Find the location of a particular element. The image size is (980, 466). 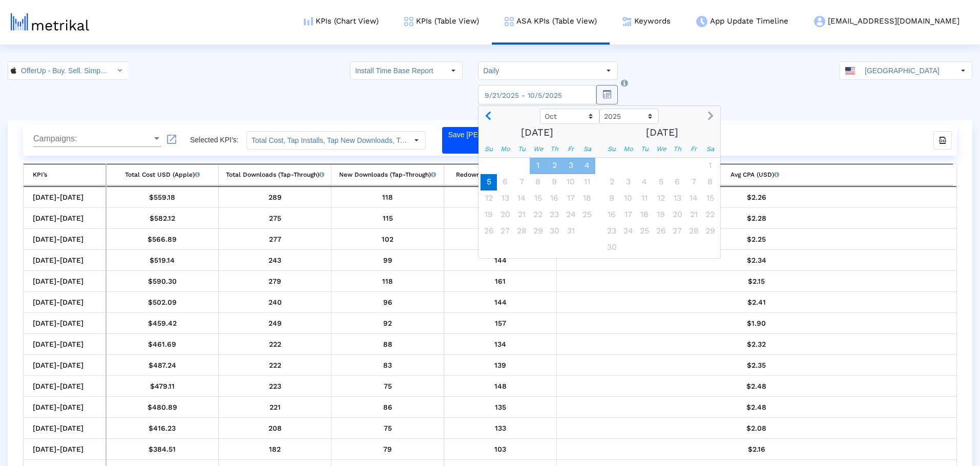

span: 8 is located at coordinates (538, 182).